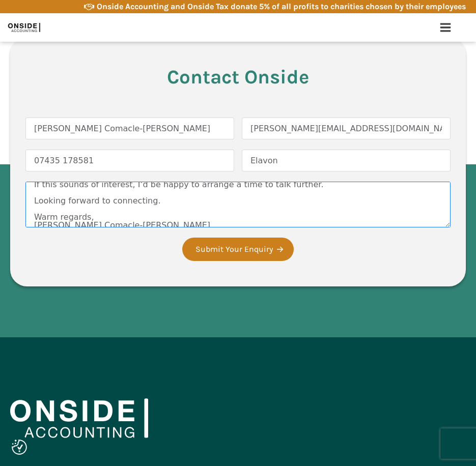 The width and height of the screenshot is (476, 466). Describe the element at coordinates (19, 448) in the screenshot. I see `img: Revisit consent button` at that location.